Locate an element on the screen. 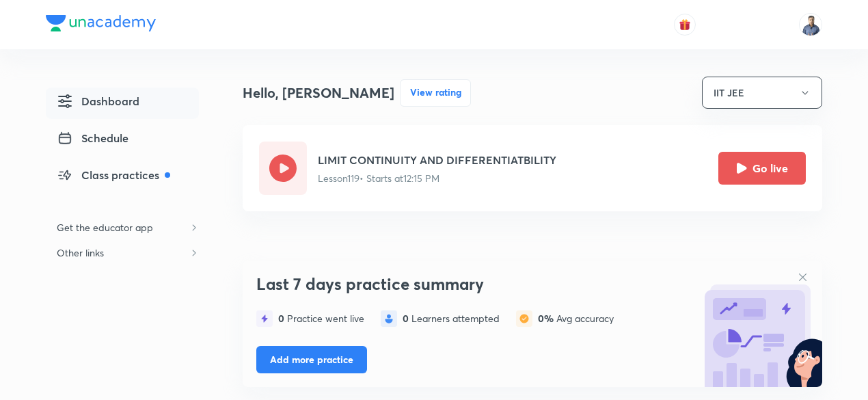  p: Lesson 119 • Starts at 12:15 PM is located at coordinates (437, 177).